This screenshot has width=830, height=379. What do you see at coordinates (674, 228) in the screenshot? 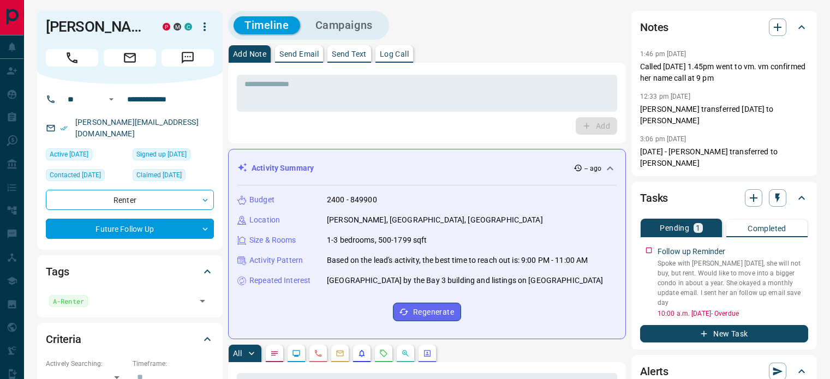
I see `p: Pending` at bounding box center [674, 228].